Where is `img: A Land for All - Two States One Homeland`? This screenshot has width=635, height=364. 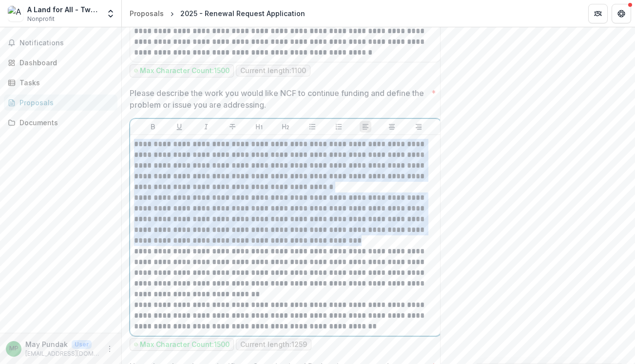 img: A Land for All - Two States One Homeland is located at coordinates (16, 14).